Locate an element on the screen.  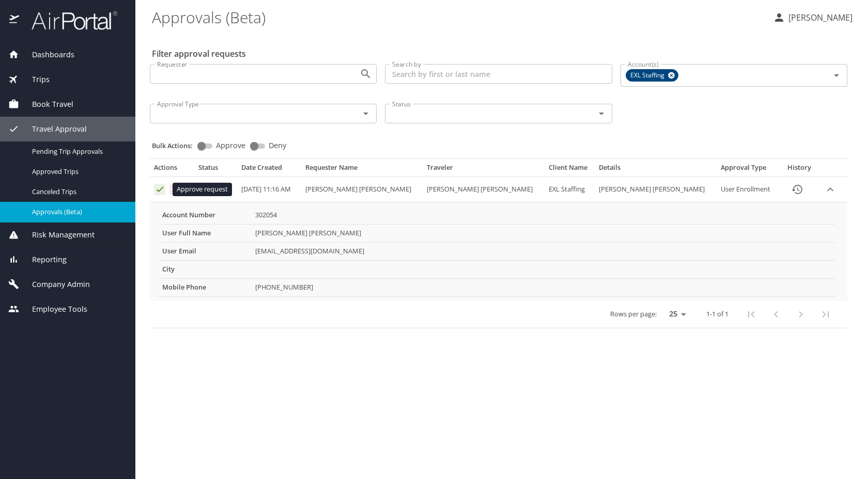
span: EXL Staffing is located at coordinates (649, 75).